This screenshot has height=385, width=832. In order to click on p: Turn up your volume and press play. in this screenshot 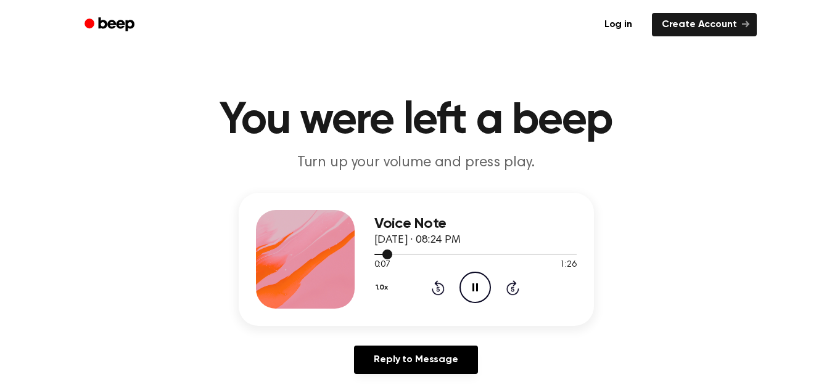, I will do `click(416, 163)`.